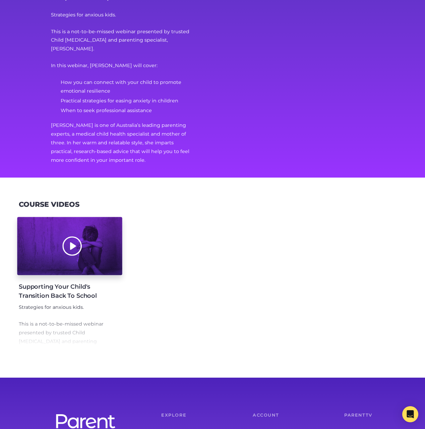 This screenshot has height=429, width=425. Describe the element at coordinates (377, 415) in the screenshot. I see `h6: ParentTV` at that location.